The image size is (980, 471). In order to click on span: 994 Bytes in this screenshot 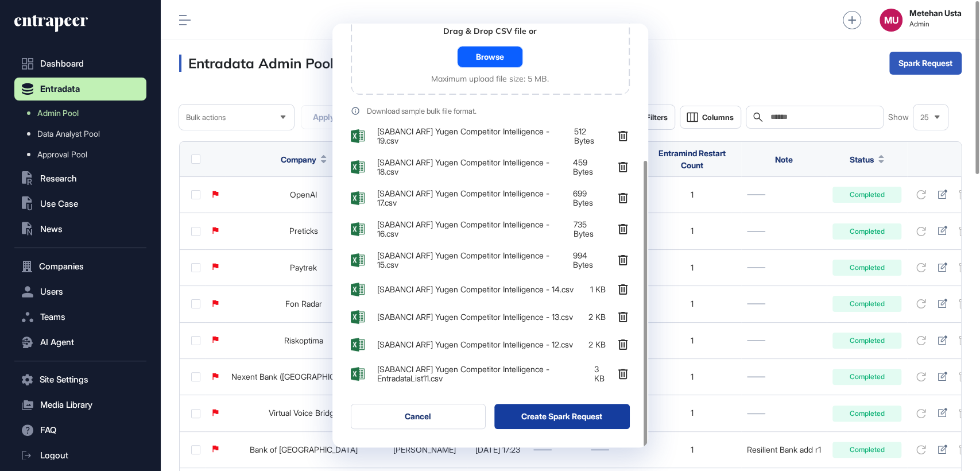, I will do `click(589, 261)`.